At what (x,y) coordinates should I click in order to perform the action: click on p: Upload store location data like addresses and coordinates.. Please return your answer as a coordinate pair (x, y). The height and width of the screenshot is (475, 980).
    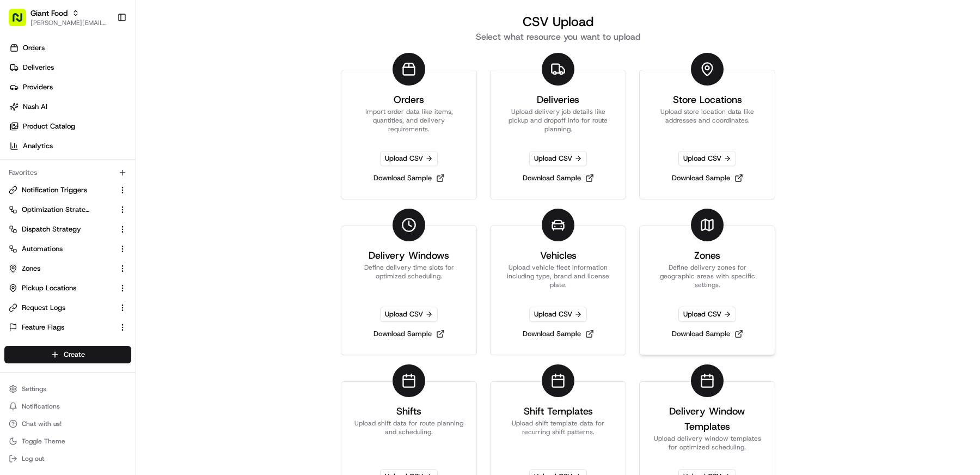
    Looking at the image, I should click on (707, 120).